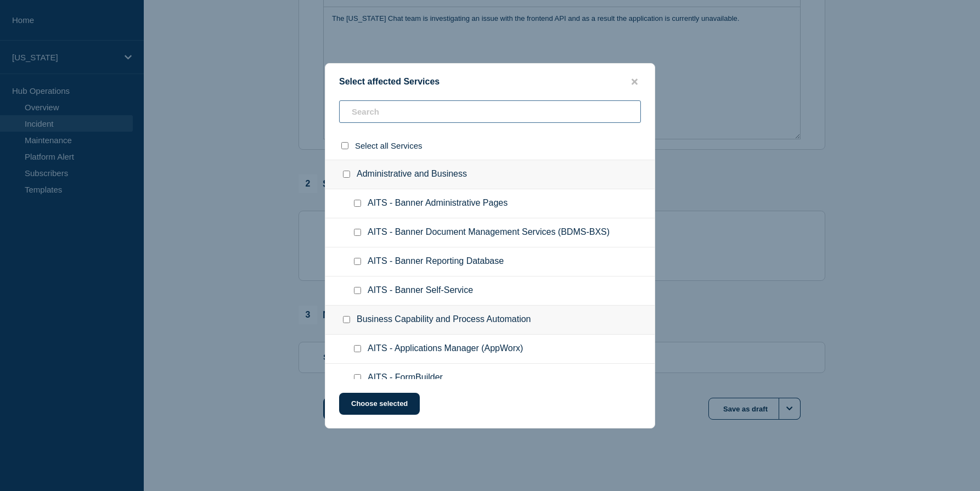 The width and height of the screenshot is (980, 491). What do you see at coordinates (490, 174) in the screenshot?
I see `div: Administrative and Business` at bounding box center [490, 174].